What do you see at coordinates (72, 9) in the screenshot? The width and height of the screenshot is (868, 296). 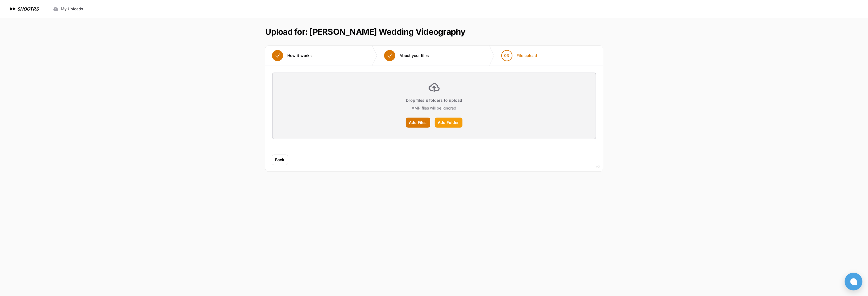 I see `span: My Uploads` at bounding box center [72, 9].